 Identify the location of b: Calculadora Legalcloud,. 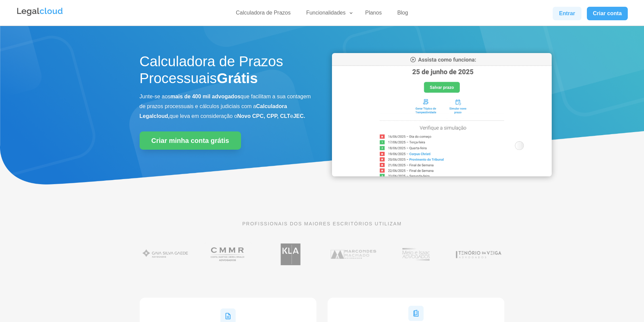
(213, 111).